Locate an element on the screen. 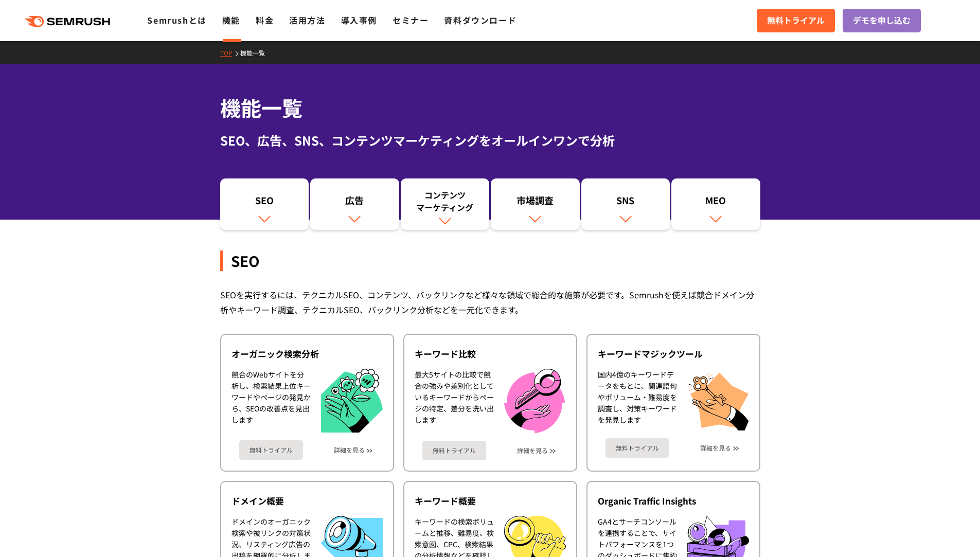  div: 最大5サイトの比較で競合の強みや差別化としているキーワードからページの特定、差分を洗い出します is located at coordinates (454, 401).